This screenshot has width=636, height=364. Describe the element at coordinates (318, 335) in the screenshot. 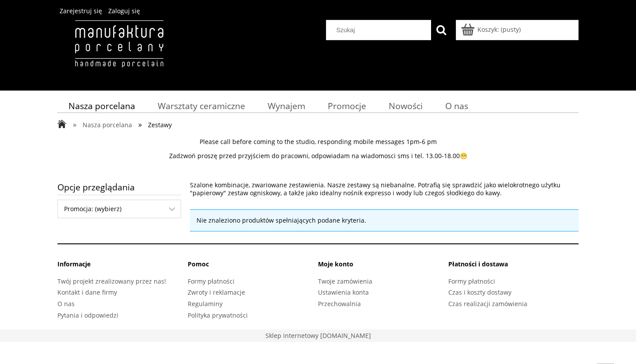

I see `a: Sklep stworzony na platformie Shoper. Przejdź do strony shoper.pl - otwiera się w nowej karcie` at that location.